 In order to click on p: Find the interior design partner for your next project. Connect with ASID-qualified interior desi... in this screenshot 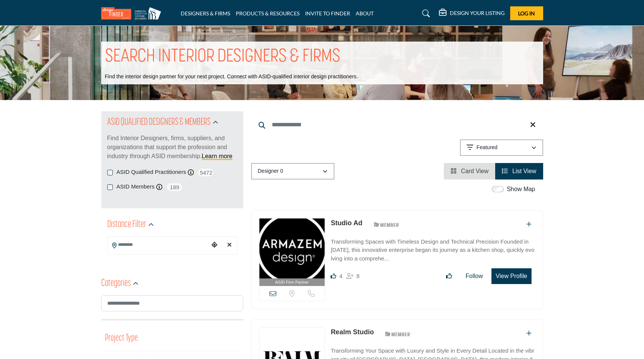, I will do `click(231, 77)`.